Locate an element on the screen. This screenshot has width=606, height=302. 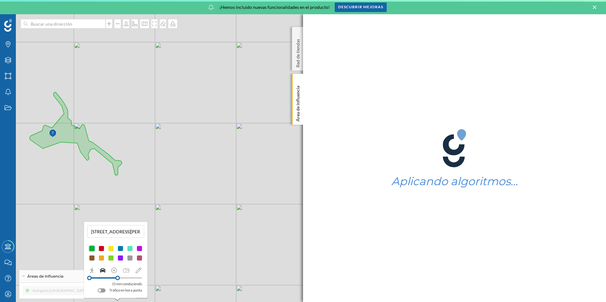
span: ¡Hemos incluido nuevas funcionalidades en el producto! is located at coordinates (274, 7).